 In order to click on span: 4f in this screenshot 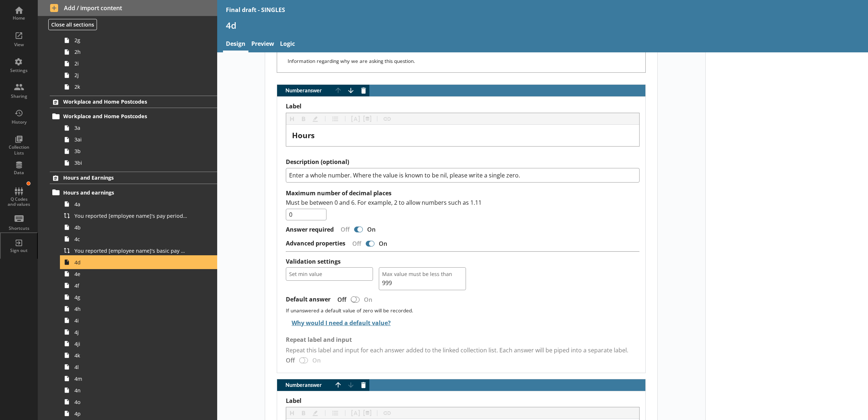, I will do `click(131, 285)`.